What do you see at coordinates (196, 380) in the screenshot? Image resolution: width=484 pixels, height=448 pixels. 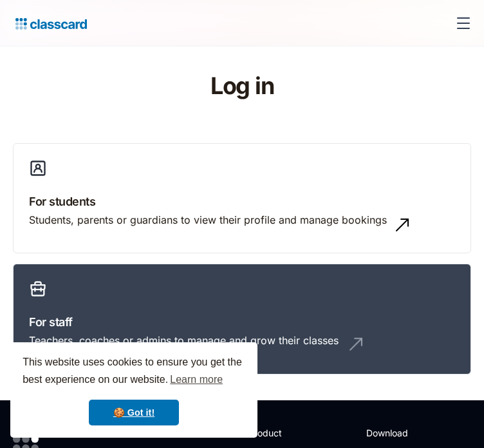 I see `a: learn more about cookies` at bounding box center [196, 380].